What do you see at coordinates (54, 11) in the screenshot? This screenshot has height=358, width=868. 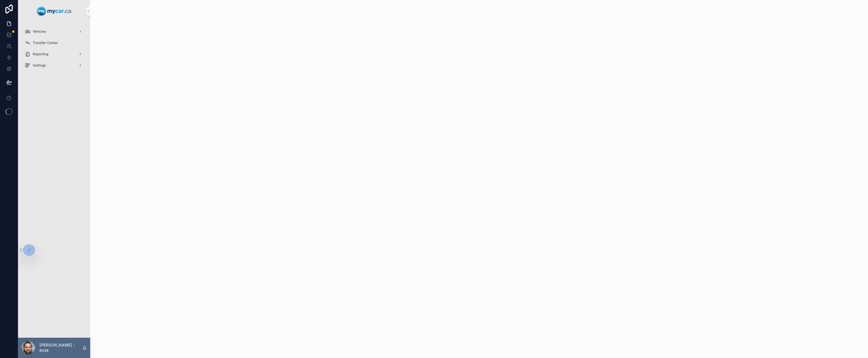 I see `img: App logo` at bounding box center [54, 11].